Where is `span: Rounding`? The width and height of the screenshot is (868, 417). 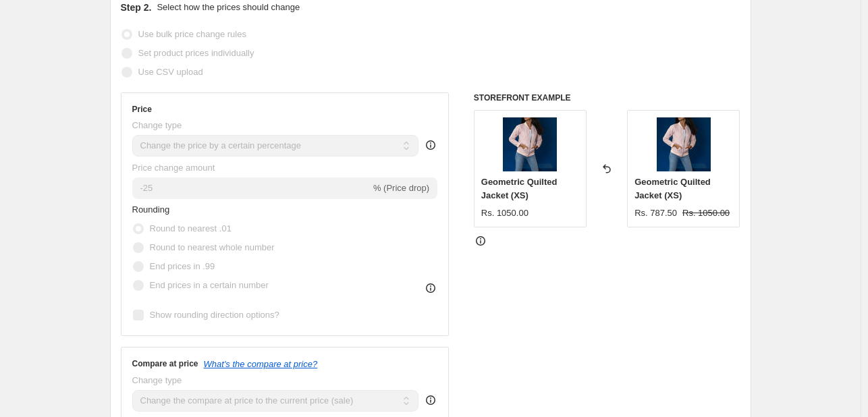
span: Rounding is located at coordinates (151, 209).